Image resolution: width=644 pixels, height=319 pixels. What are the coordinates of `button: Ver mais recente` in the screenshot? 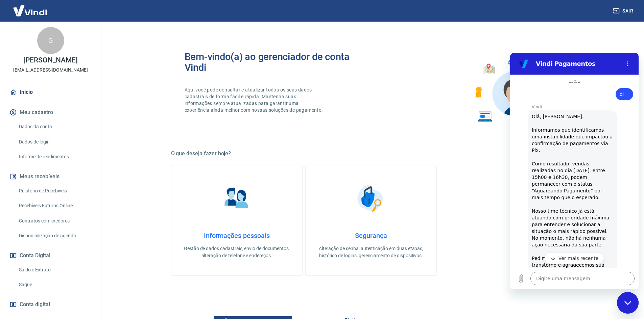 It's located at (64, 205).